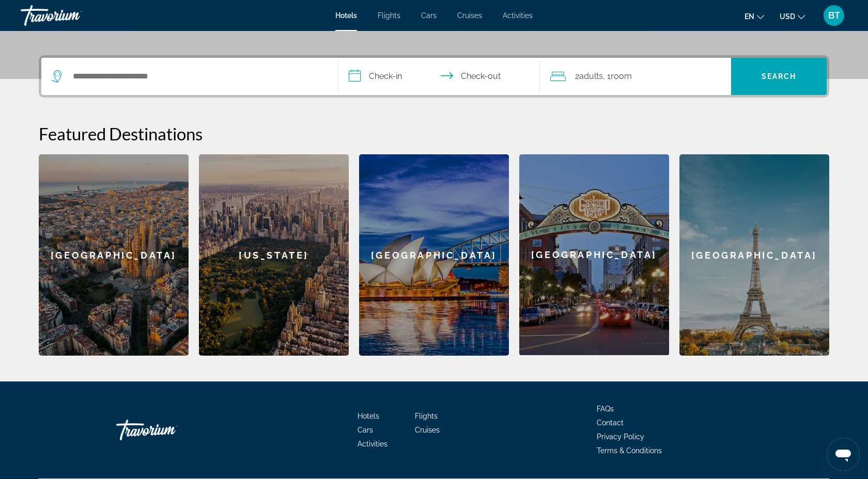 The width and height of the screenshot is (868, 479). Describe the element at coordinates (636, 76) in the screenshot. I see `button: Travelers: 2 adults, 0 children` at that location.